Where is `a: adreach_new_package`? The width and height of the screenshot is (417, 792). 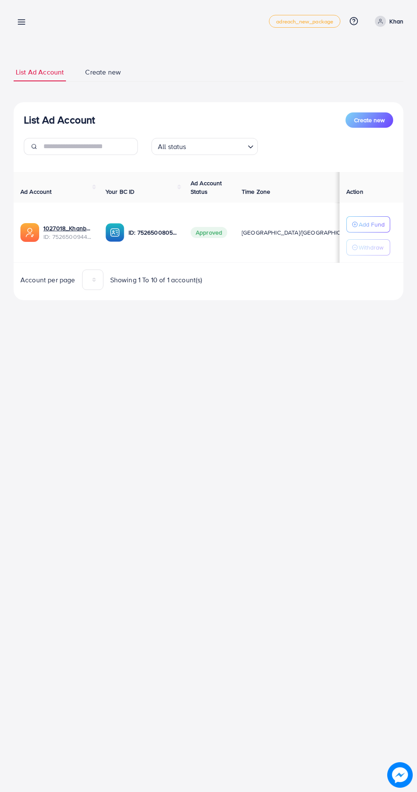 a: adreach_new_package is located at coordinates (305, 21).